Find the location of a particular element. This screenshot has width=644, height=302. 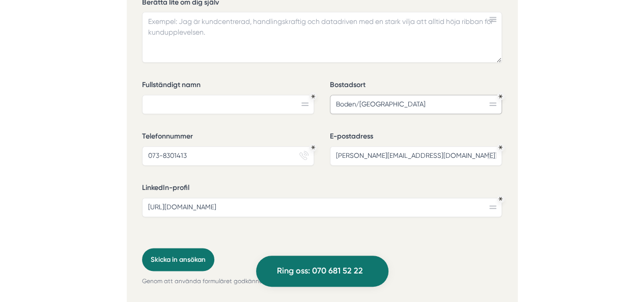

p: Genom att använda formuläret godkänner du vår integritetspolicy. is located at coordinates (322, 281).